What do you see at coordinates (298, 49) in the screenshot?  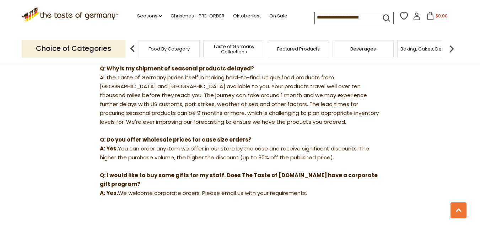 I see `a: Featured Products` at bounding box center [298, 49].